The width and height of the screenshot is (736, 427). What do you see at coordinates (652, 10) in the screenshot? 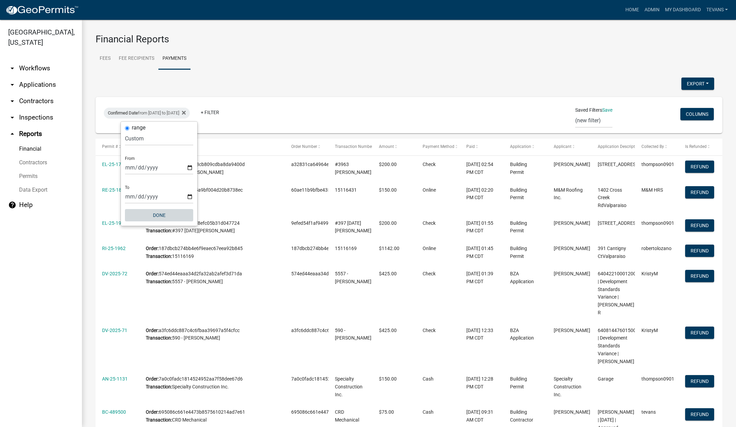
I see `a: Admin` at bounding box center [652, 10].